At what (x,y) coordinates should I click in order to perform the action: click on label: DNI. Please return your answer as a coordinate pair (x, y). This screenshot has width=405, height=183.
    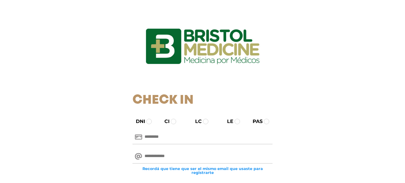
    Looking at the image, I should click on (138, 121).